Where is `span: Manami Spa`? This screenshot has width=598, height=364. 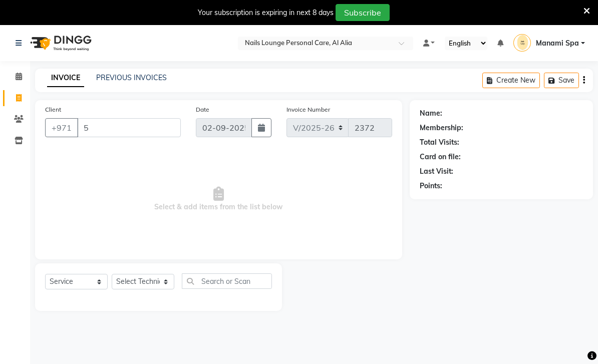
span: Manami Spa is located at coordinates (558, 43).